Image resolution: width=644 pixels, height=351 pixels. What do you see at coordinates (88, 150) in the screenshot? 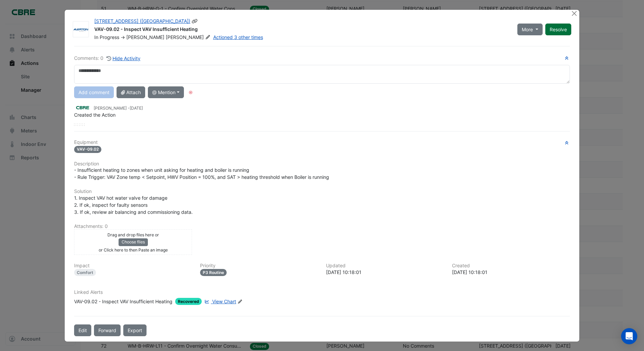
I see `span: VAV-09.02` at bounding box center [88, 150].